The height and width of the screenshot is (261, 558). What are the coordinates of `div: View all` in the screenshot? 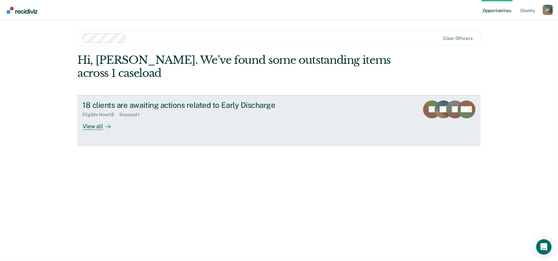 It's located at (100, 124).